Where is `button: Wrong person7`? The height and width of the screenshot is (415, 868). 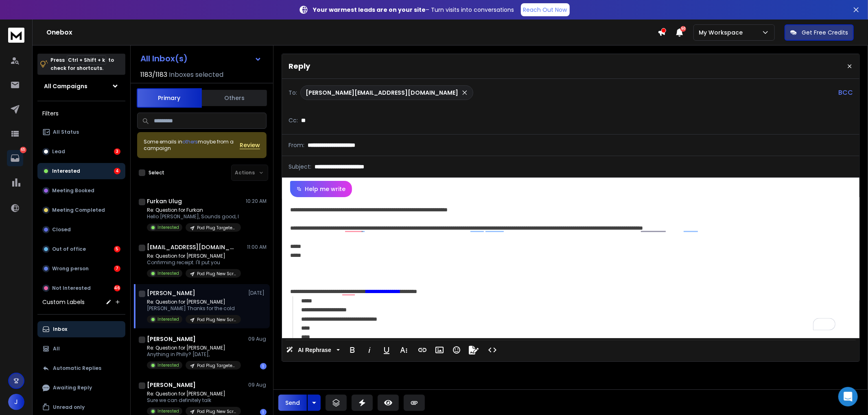 button: Wrong person7 is located at coordinates (81, 269).